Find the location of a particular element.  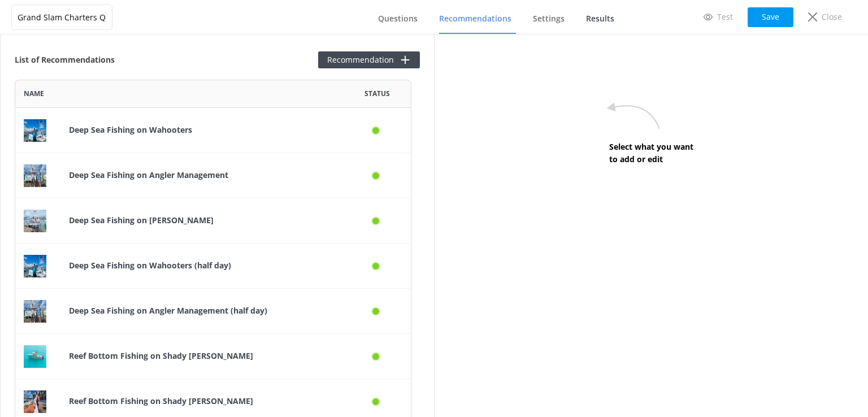

span: Settings is located at coordinates (549, 19).